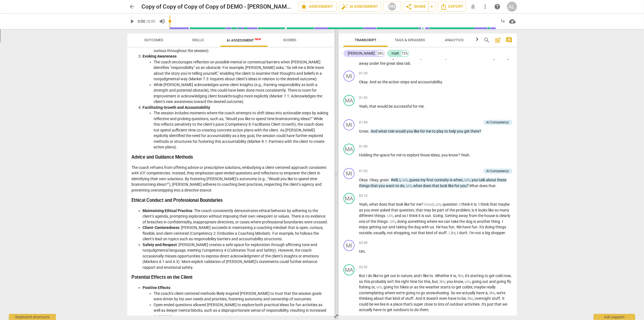  I want to click on div: Keyboard shortcuts, so click(32, 317).